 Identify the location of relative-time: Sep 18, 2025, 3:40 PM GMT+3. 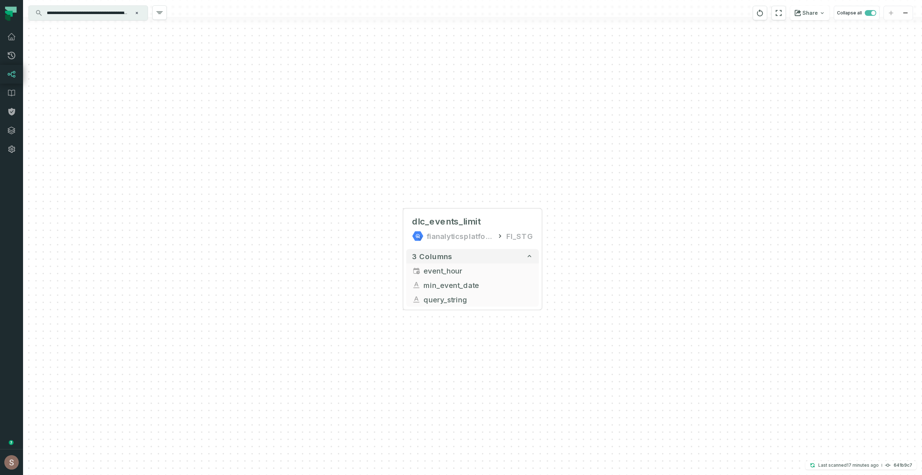
(863, 465).